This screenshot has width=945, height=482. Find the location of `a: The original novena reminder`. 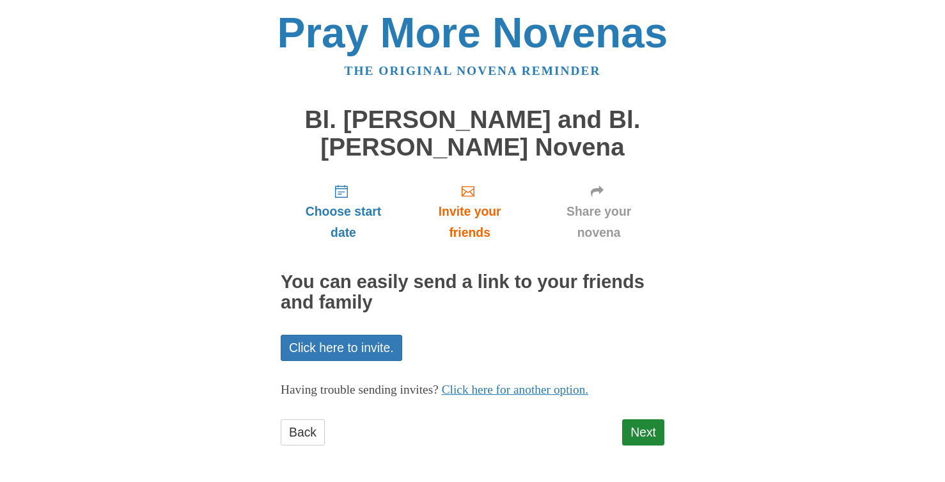

a: The original novena reminder is located at coordinates (473, 70).